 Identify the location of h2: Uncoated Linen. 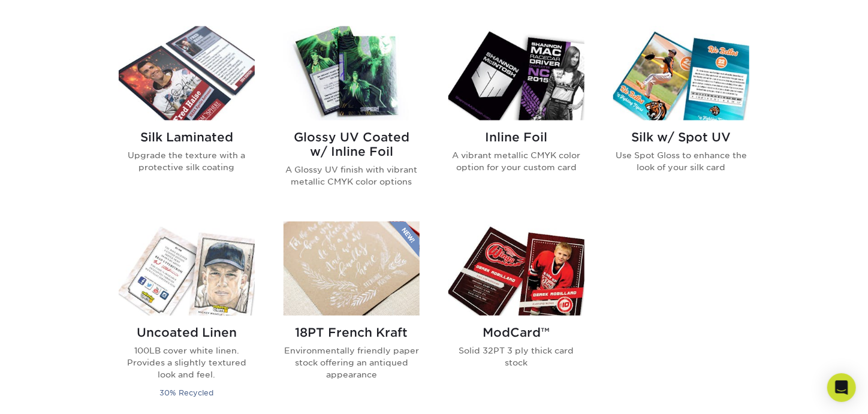
(186, 333).